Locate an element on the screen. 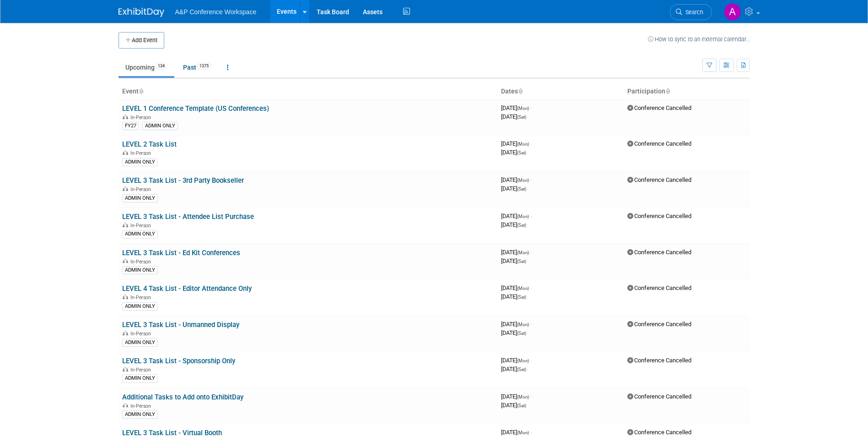 This screenshot has width=868, height=437. div: FY27 is located at coordinates (131, 126).